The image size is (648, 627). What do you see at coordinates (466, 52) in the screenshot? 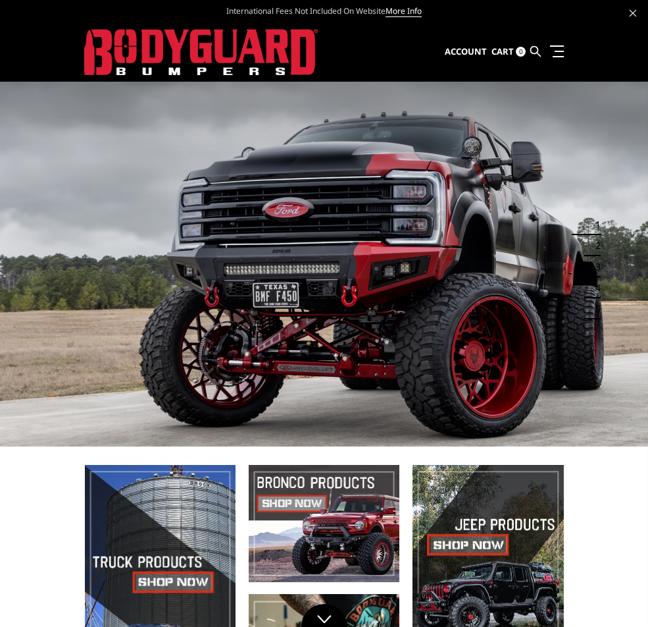
I see `a: Account` at bounding box center [466, 52].